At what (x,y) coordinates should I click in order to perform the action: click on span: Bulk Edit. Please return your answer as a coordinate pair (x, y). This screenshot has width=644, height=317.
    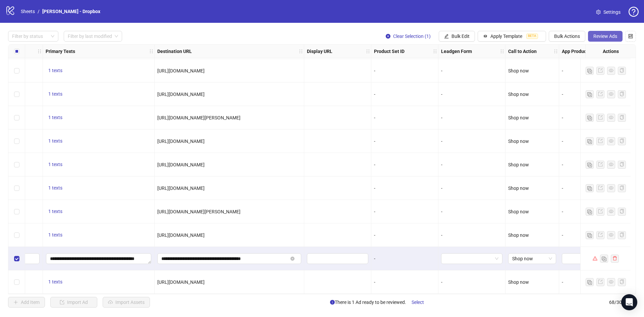
    Looking at the image, I should click on (460, 36).